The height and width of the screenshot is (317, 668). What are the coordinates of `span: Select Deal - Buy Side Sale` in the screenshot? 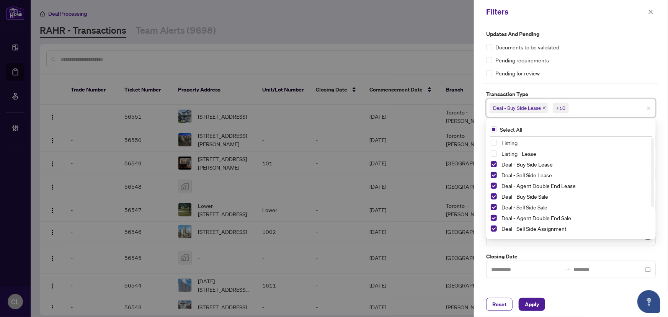 It's located at (494, 196).